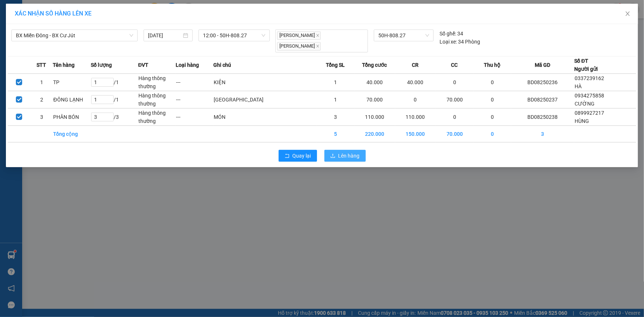 The height and width of the screenshot is (317, 644). What do you see at coordinates (101, 65) in the screenshot?
I see `span: Số lượng` at bounding box center [101, 65].